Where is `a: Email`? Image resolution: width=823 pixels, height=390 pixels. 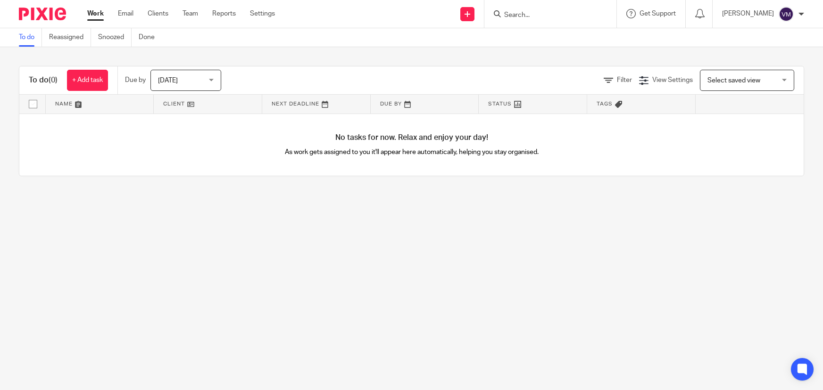
a: Email is located at coordinates (125, 14).